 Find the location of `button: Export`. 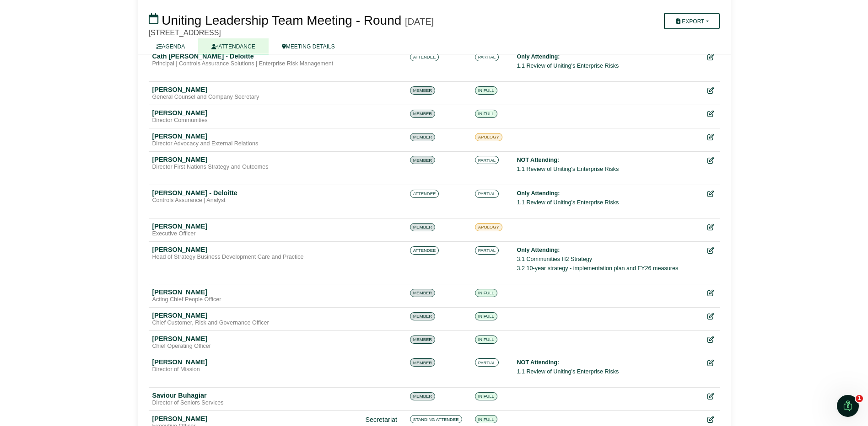

button: Export is located at coordinates (692, 21).